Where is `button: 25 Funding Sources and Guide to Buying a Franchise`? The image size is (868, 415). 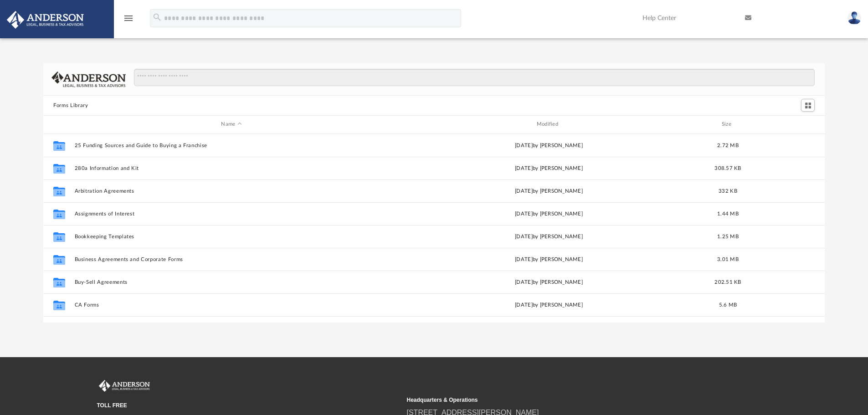
button: 25 Funding Sources and Guide to Buying a Franchise is located at coordinates (232, 146).